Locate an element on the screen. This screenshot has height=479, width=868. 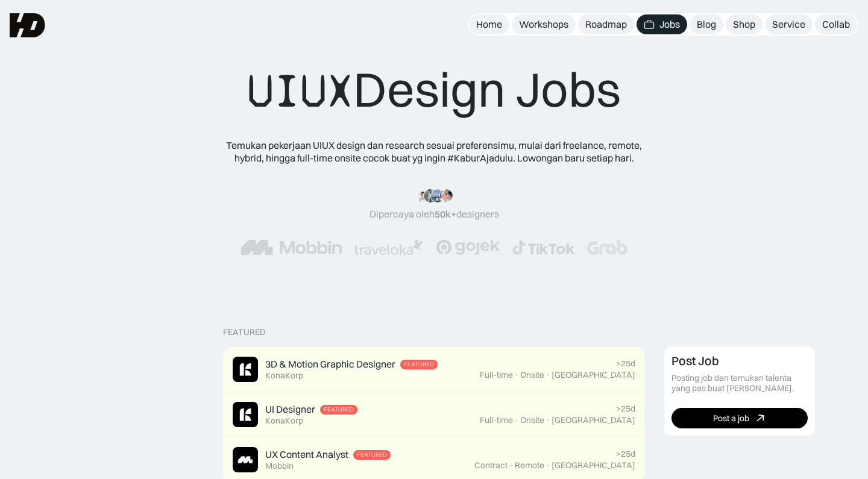
a: Service is located at coordinates (789, 24).